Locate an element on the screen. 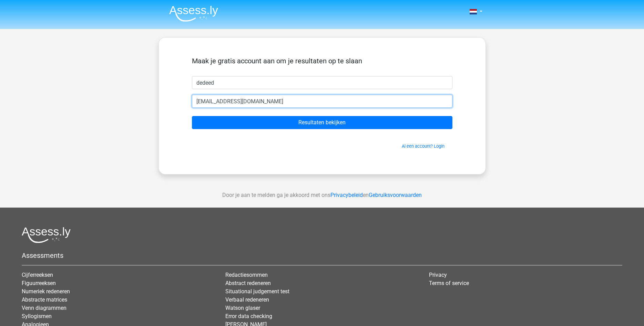 The height and width of the screenshot is (326, 644). a: Privacy is located at coordinates (438, 275).